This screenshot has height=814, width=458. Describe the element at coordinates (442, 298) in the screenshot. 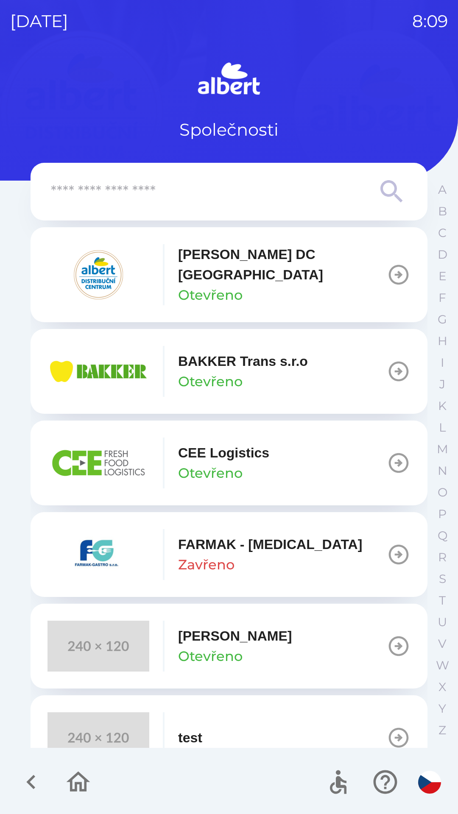

I see `p: F` at that location.